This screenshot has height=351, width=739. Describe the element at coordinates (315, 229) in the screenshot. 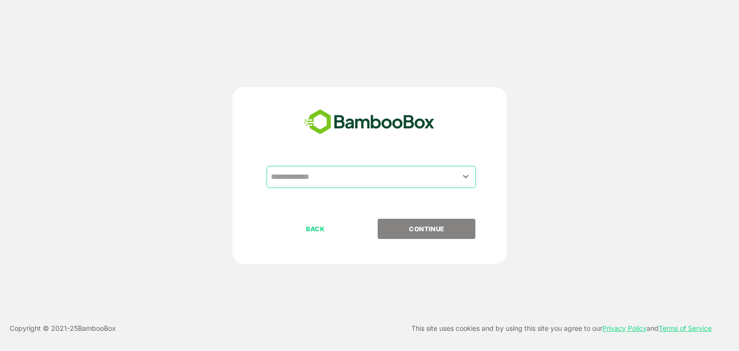

I see `button: BACK` at that location.